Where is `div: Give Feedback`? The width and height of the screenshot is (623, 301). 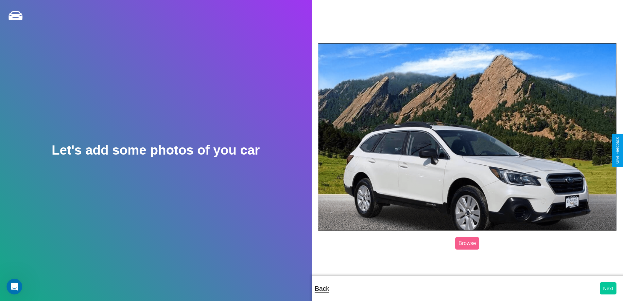 div: Give Feedback is located at coordinates (618, 150).